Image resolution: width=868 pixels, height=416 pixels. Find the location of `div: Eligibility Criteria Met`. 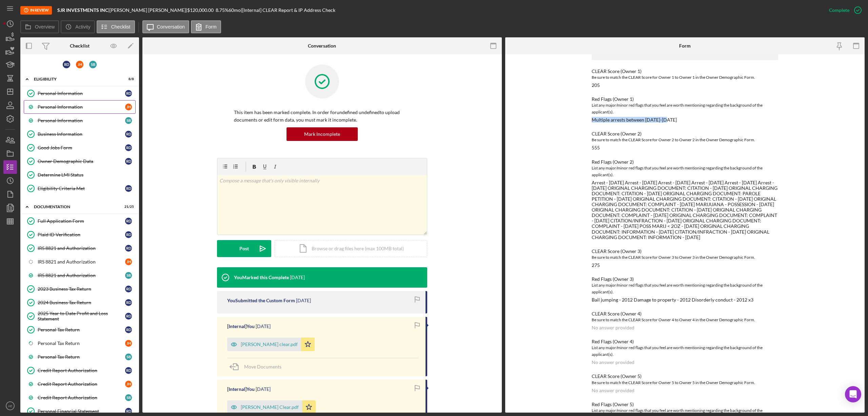

div: Eligibility Criteria Met is located at coordinates (81, 188).